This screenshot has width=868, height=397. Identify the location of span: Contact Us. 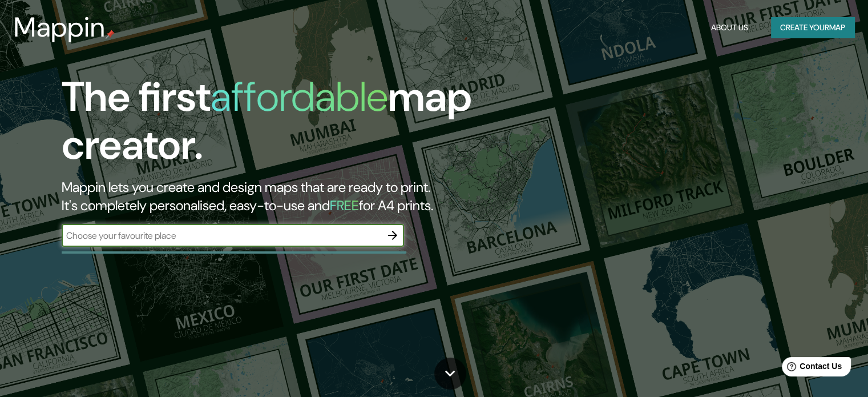
(54, 14).